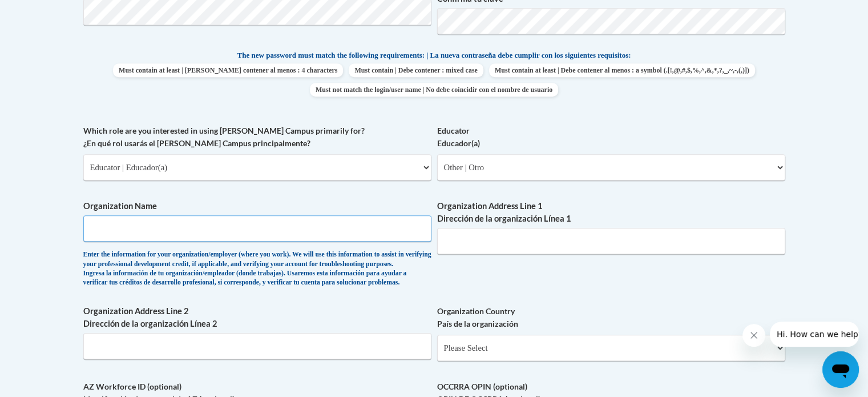 This screenshot has height=397, width=868. Describe the element at coordinates (434, 90) in the screenshot. I see `span: Must not match the login/user name | No debe coincidir con el nombre de usuario` at that location.